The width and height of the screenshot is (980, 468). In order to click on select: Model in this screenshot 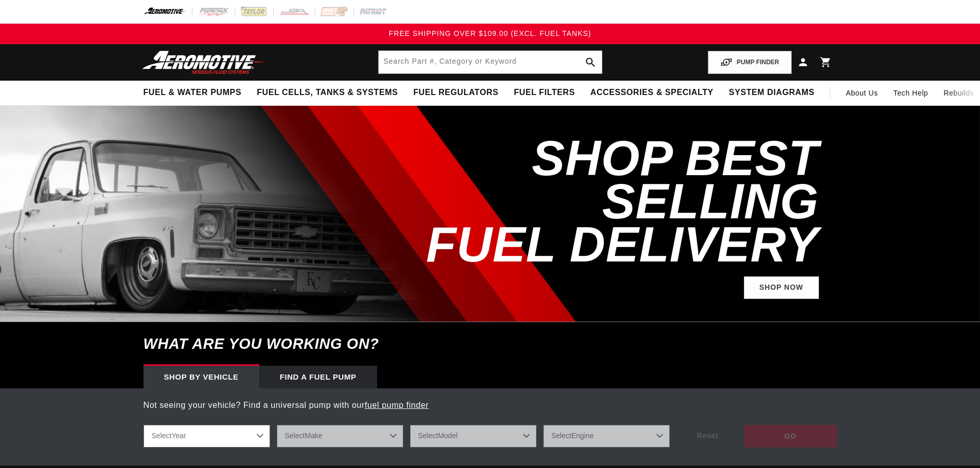, I will do `click(473, 437)`.